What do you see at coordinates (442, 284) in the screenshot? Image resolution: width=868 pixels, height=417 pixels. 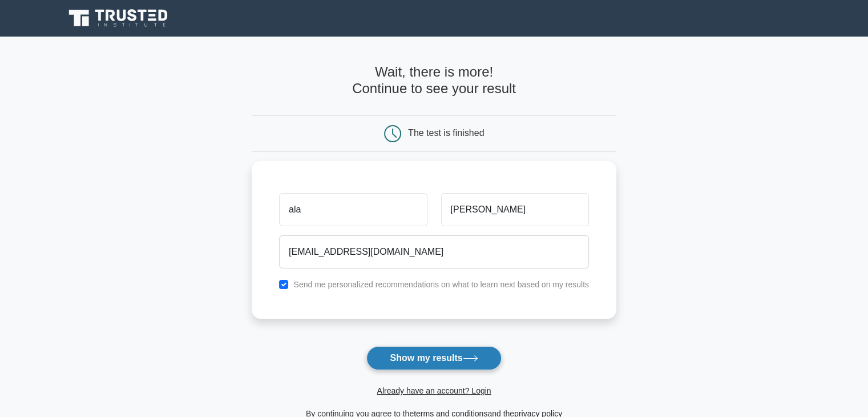 I see `label: Send me personalized recommendations on what to learn next based on my results` at bounding box center [442, 284].